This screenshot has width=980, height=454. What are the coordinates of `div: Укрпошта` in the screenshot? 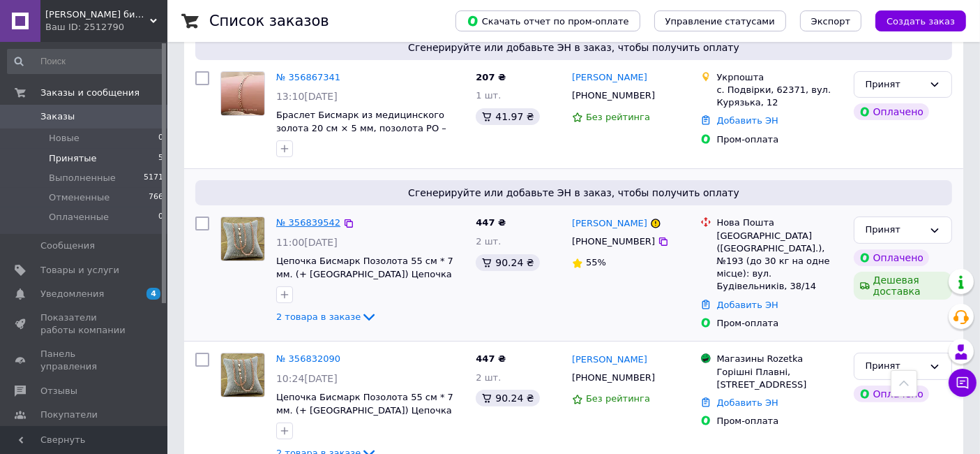 It's located at (780, 77).